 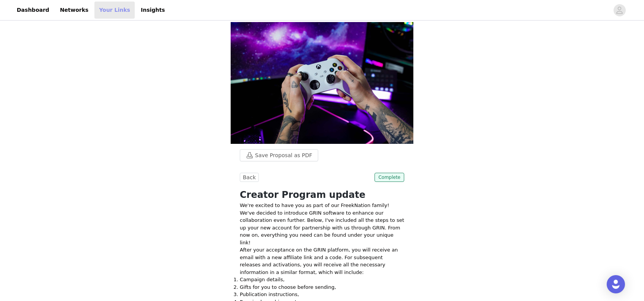 What do you see at coordinates (322, 224) in the screenshot?
I see `p: We're excited to have you as part of our FreekNation family! We've decided to introduce GRIN soft...` at bounding box center [322, 224].